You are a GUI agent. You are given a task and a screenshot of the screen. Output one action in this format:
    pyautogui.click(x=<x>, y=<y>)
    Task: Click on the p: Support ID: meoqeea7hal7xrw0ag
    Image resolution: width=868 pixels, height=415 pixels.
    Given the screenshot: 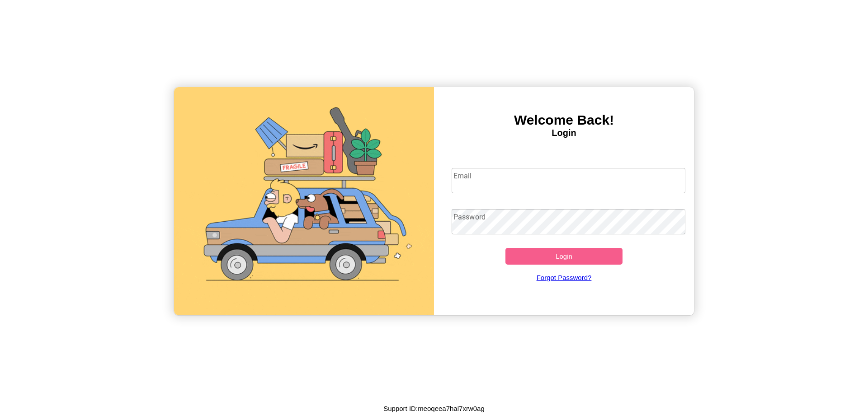 What is the action you would take?
    pyautogui.click(x=434, y=408)
    